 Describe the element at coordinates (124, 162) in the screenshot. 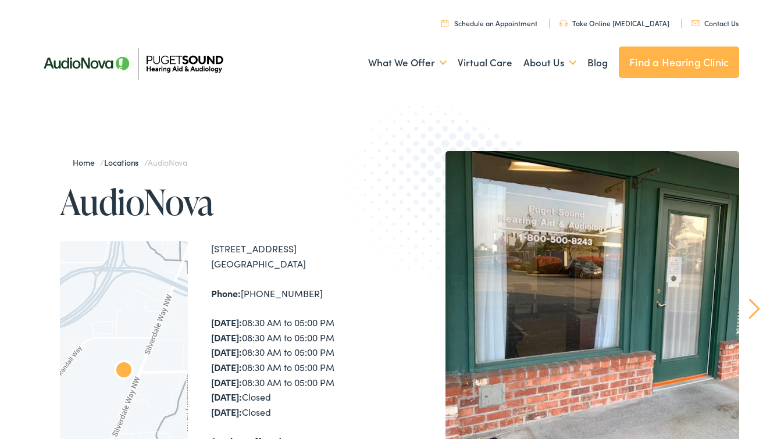

I see `a: Locations` at that location.